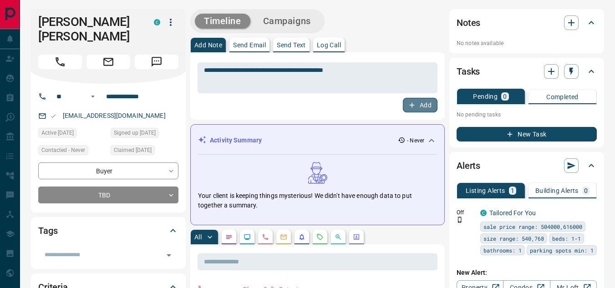  Describe the element at coordinates (108, 171) in the screenshot. I see `div: Buyer` at that location.